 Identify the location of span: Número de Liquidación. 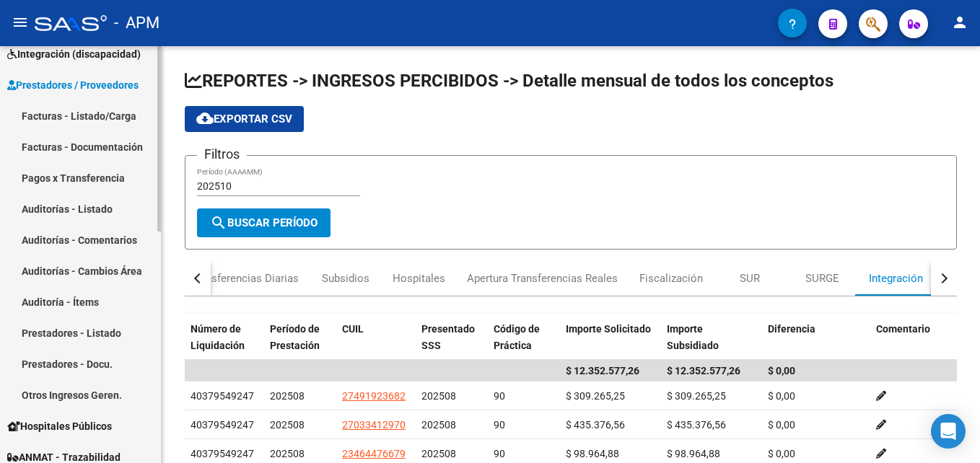
(217, 336).